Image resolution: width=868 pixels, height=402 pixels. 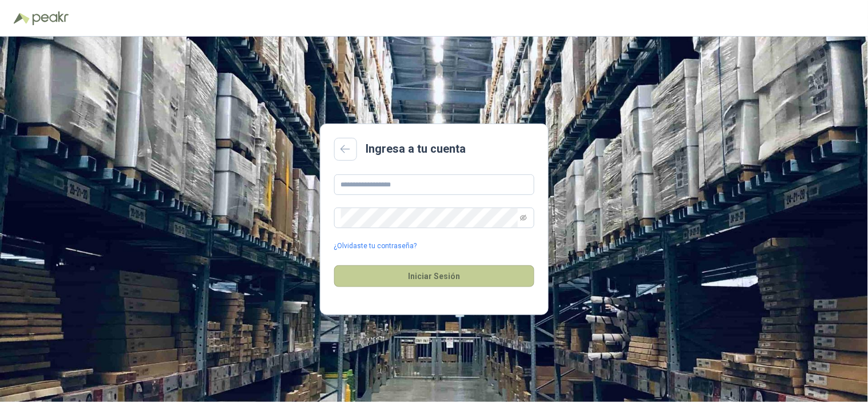 What do you see at coordinates (51, 18) in the screenshot?
I see `img: Peakr` at bounding box center [51, 18].